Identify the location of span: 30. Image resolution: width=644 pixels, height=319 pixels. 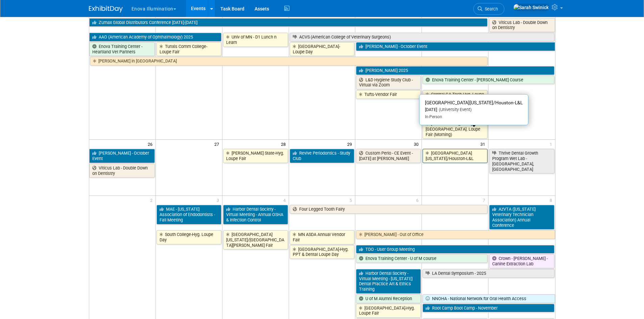
(417, 144).